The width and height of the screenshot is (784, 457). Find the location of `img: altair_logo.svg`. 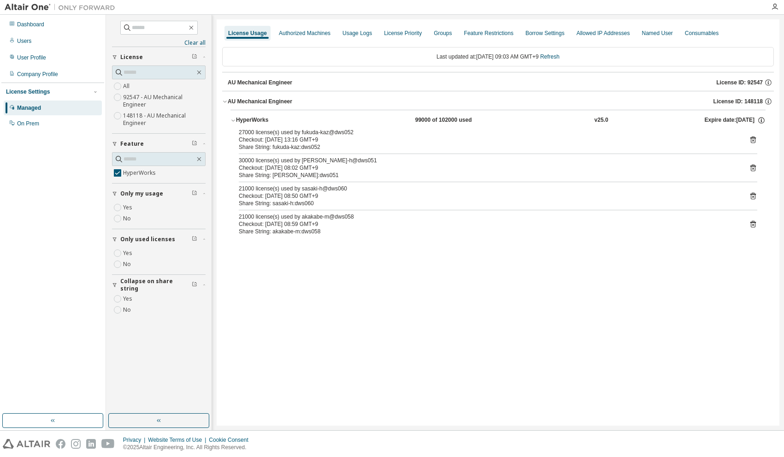

img: altair_logo.svg is located at coordinates (26, 443).